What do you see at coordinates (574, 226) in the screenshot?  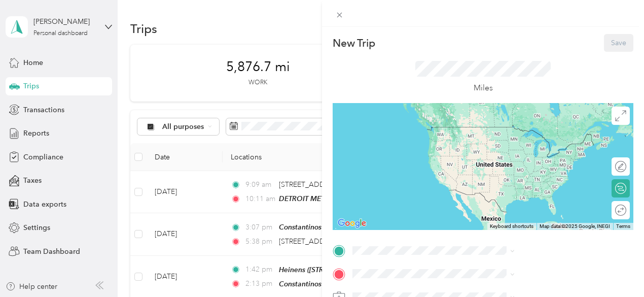 I see `span: Map data ©2025 Google, INEGI` at bounding box center [574, 226].